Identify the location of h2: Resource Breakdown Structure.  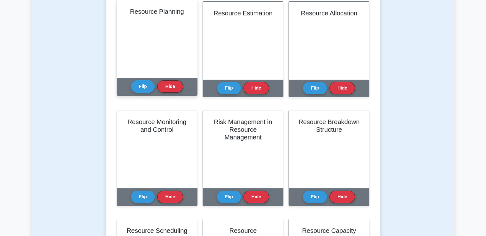
(329, 126).